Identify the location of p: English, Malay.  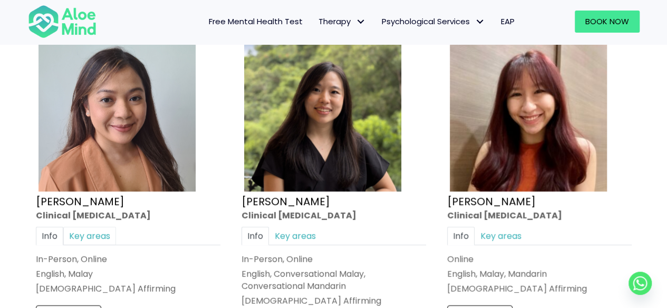
(128, 274).